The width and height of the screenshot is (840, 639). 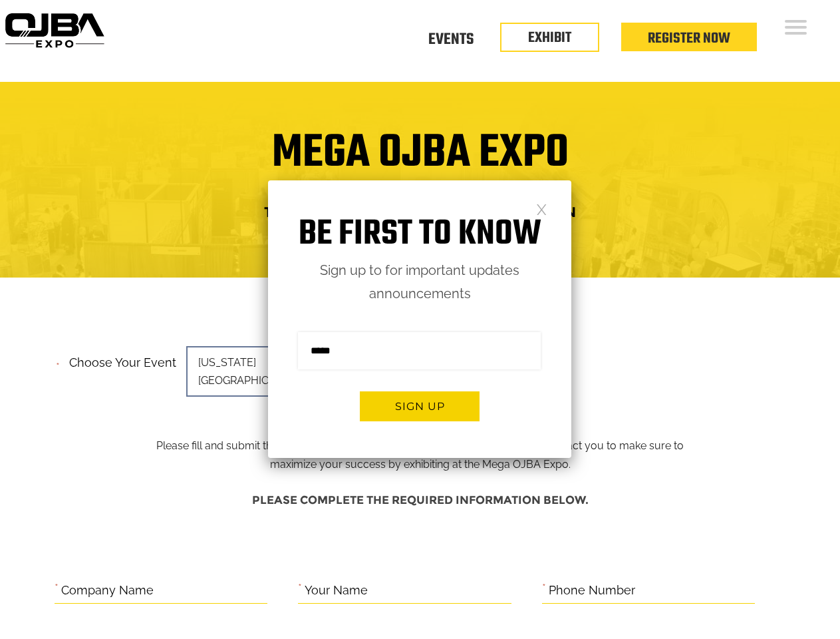 I want to click on h1: Be first to know, so click(x=420, y=234).